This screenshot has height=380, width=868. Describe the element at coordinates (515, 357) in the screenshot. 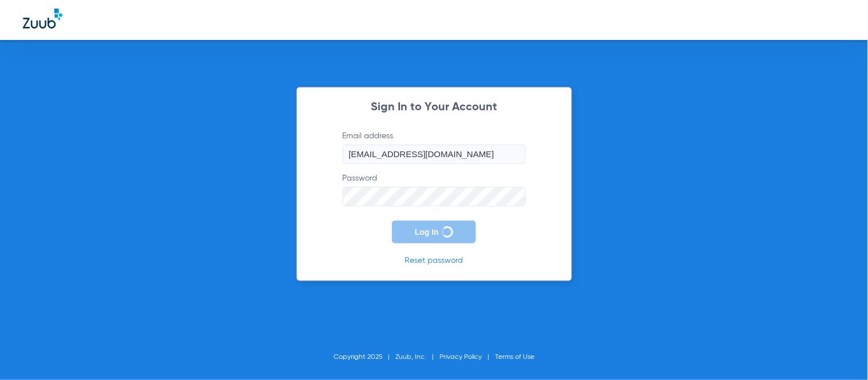

I see `a: Terms of Use` at that location.